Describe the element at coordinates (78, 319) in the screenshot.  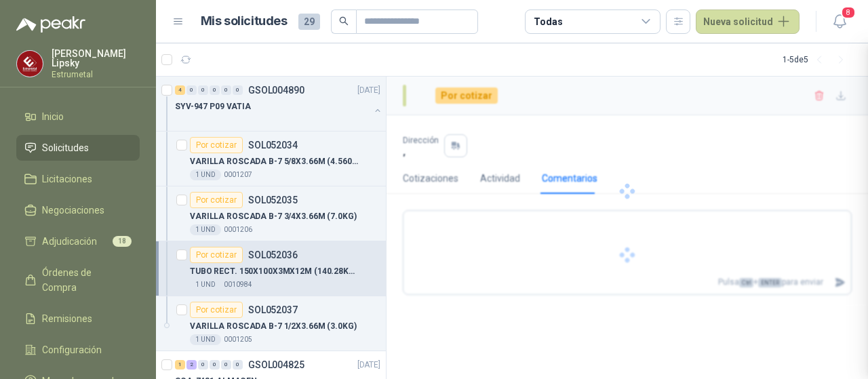
I see `a: Remisiones` at that location.